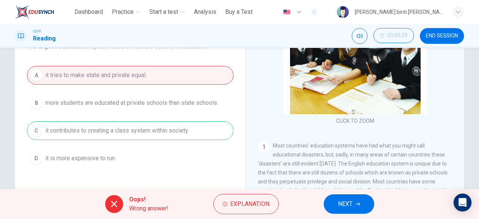  Describe the element at coordinates (393, 36) in the screenshot. I see `div: Hide` at that location.